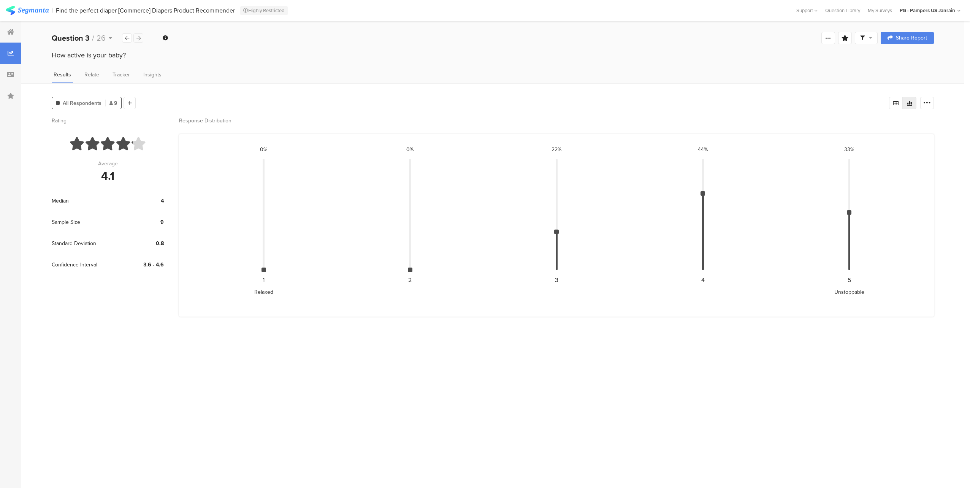  What do you see at coordinates (842, 10) in the screenshot?
I see `div: Question Library` at bounding box center [842, 10].